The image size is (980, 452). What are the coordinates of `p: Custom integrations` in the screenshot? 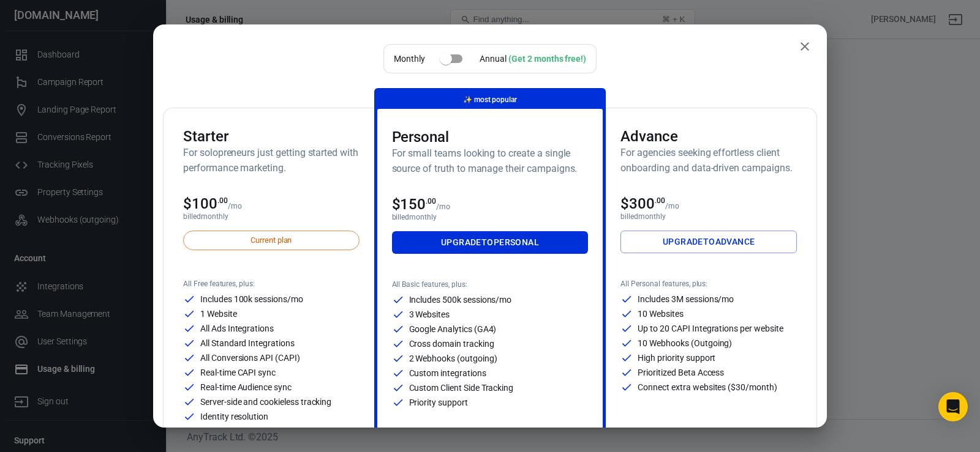 It's located at (447, 373).